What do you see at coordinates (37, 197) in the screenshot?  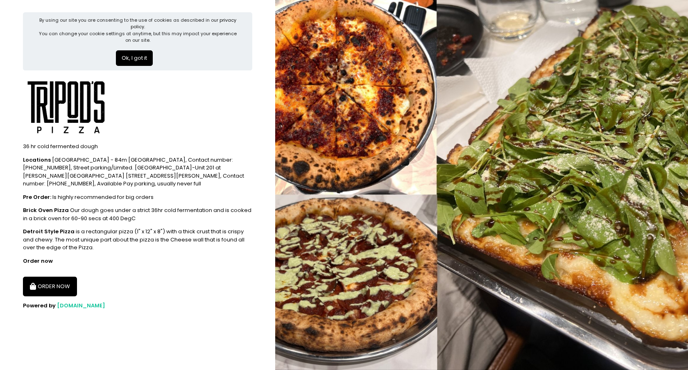 I see `b: Pre Order:` at bounding box center [37, 197].